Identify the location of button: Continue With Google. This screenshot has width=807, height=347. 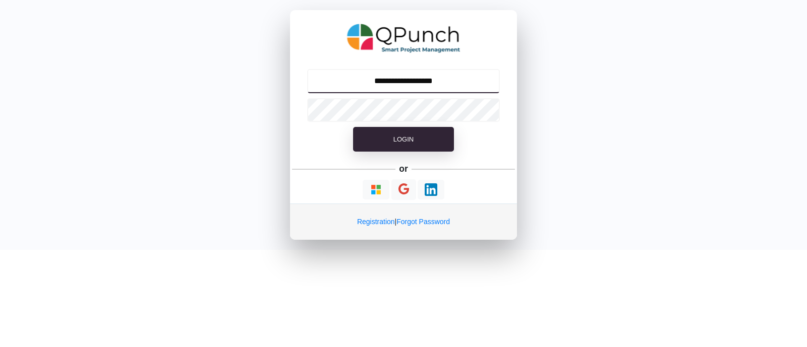
(403, 190).